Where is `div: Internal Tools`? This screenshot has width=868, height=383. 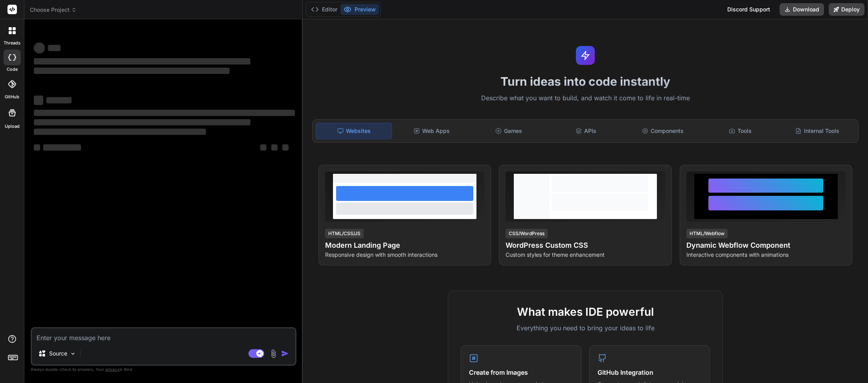 div: Internal Tools is located at coordinates (817, 131).